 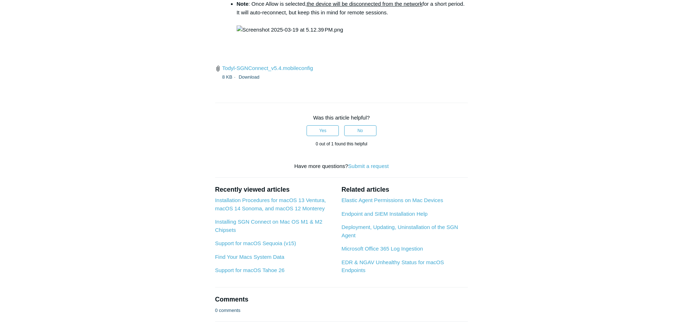 What do you see at coordinates (290, 30) in the screenshot?
I see `img: Screenshot 2025-03-19 at 5.12.39 PM.png` at bounding box center [290, 30].